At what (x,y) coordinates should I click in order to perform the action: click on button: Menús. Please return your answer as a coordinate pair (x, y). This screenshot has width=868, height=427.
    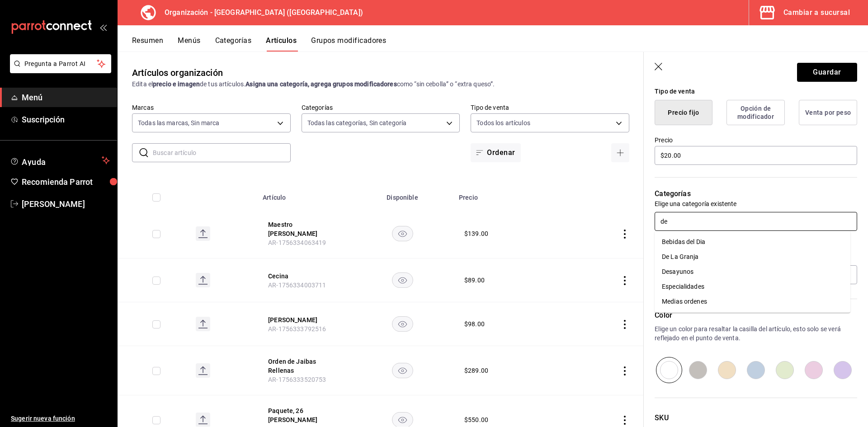
    Looking at the image, I should click on (189, 44).